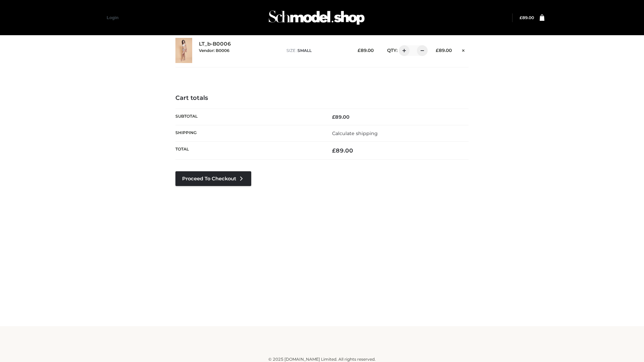 The width and height of the screenshot is (644, 362). What do you see at coordinates (214, 50) in the screenshot?
I see `small: Vendor: B0006` at bounding box center [214, 50].